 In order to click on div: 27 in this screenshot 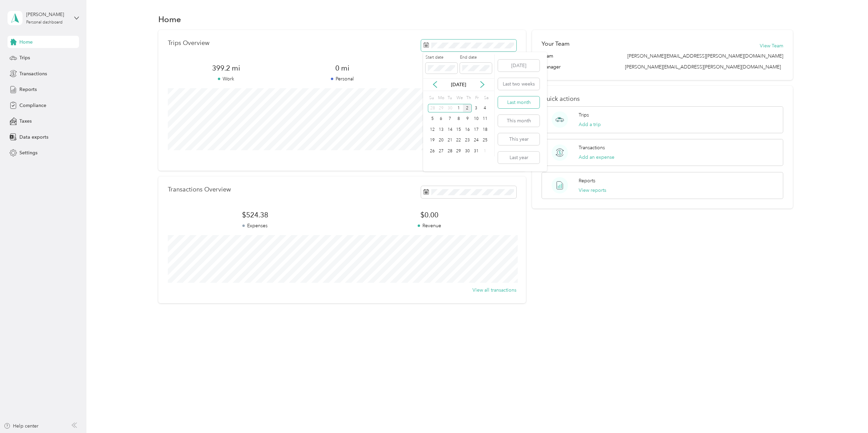, I will do `click(441, 151)`.